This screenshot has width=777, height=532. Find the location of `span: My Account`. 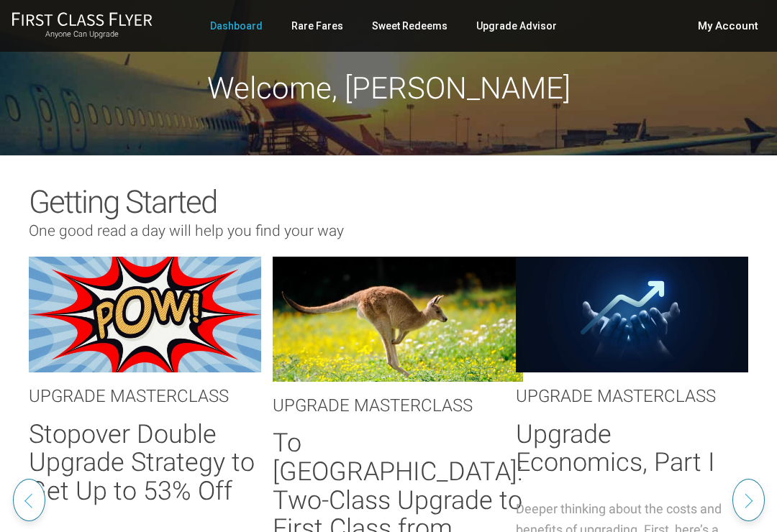

span: My Account is located at coordinates (728, 26).